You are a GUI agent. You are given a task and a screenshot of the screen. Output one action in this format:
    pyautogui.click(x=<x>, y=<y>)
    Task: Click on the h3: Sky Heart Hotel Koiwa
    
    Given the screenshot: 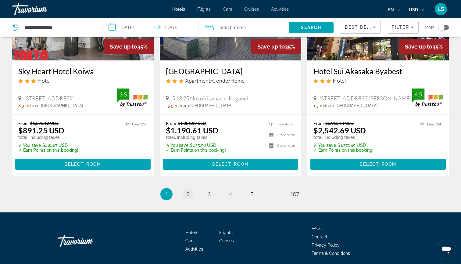 What is the action you would take?
    pyautogui.click(x=83, y=71)
    